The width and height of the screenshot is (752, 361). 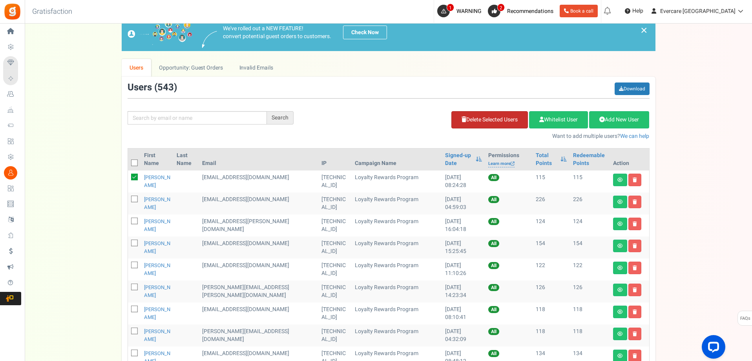 I want to click on span: FAQs, so click(x=745, y=318).